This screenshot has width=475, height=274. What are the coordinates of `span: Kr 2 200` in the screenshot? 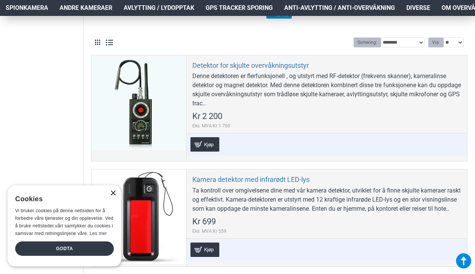 It's located at (207, 116).